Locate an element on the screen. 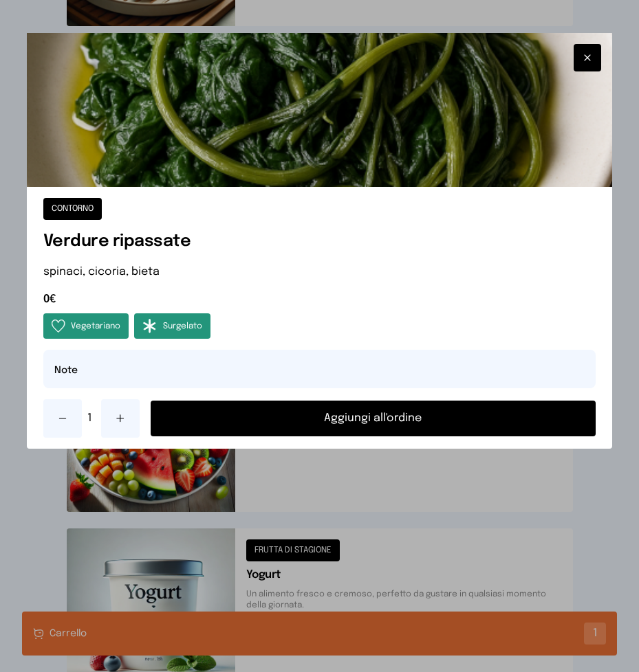  img: Verdure ripassate is located at coordinates (320, 110).